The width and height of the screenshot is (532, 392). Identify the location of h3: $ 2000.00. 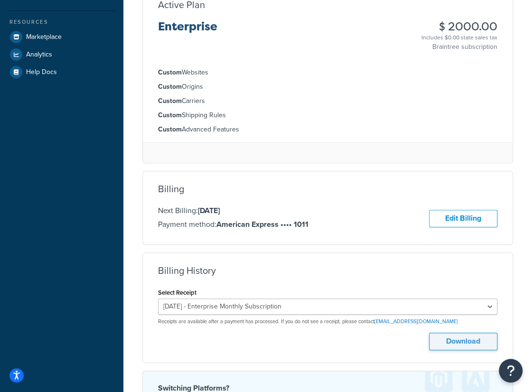
(460, 27).